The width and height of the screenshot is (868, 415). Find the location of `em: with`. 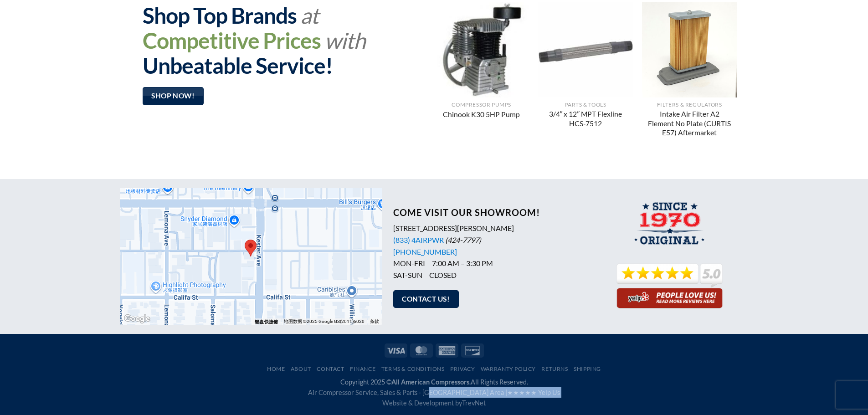

em: with is located at coordinates (345, 40).